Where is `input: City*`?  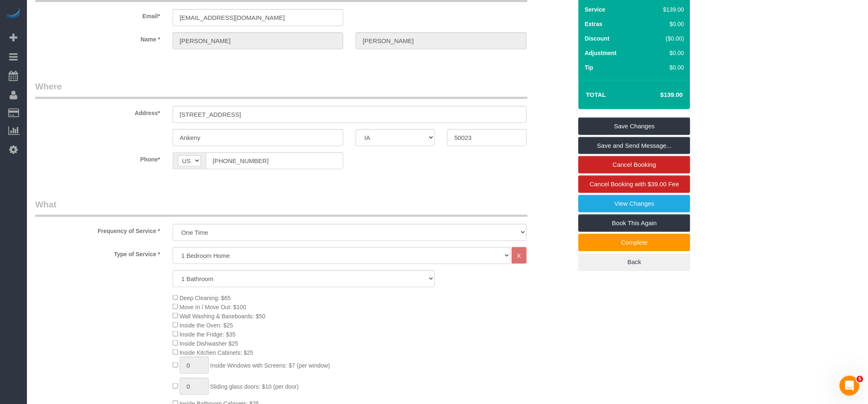 input: City* is located at coordinates (258, 137).